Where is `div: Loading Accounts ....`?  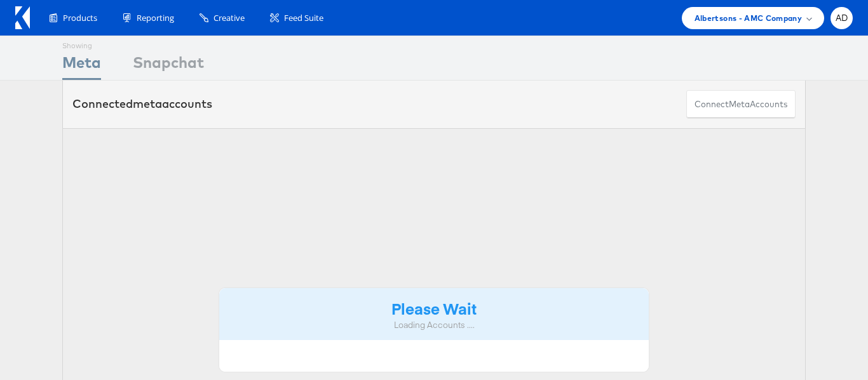
div: Loading Accounts .... is located at coordinates (434, 325).